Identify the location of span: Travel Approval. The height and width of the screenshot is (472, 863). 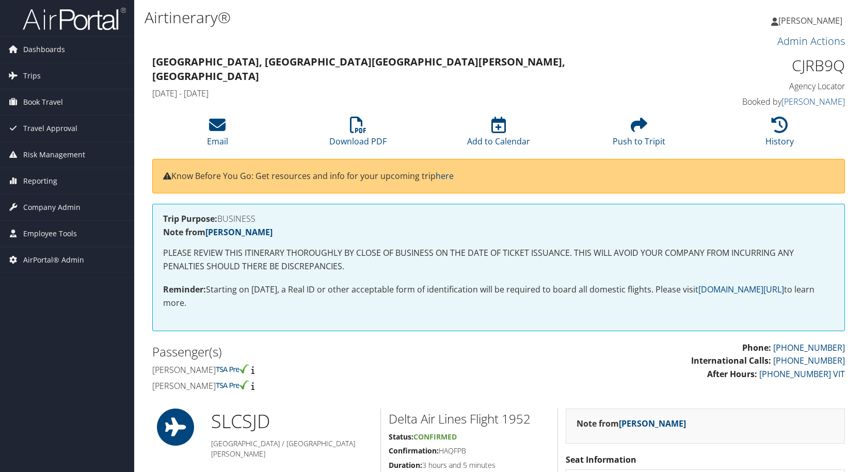
(50, 129).